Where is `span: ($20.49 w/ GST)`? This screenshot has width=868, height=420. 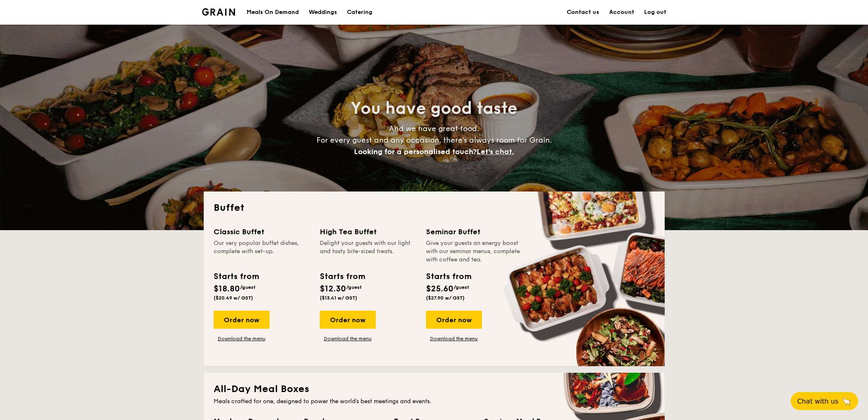 span: ($20.49 w/ GST) is located at coordinates (234, 298).